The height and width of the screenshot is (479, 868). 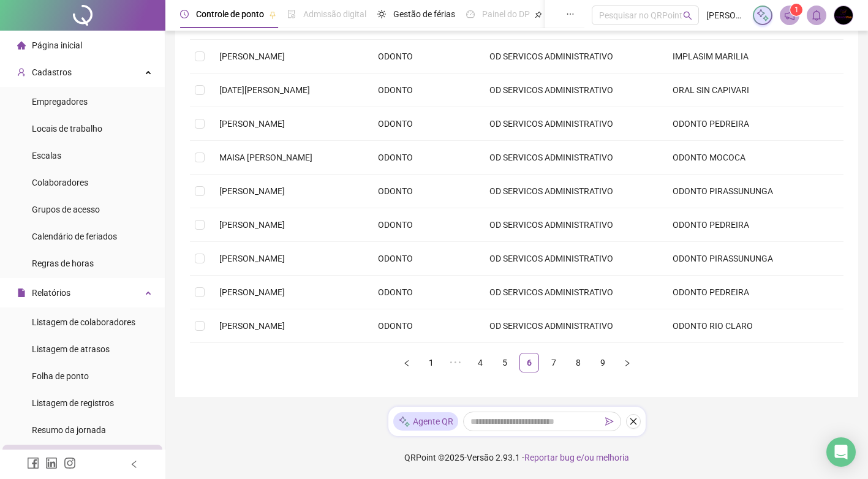 What do you see at coordinates (431, 363) in the screenshot?
I see `li: 1` at bounding box center [431, 363].